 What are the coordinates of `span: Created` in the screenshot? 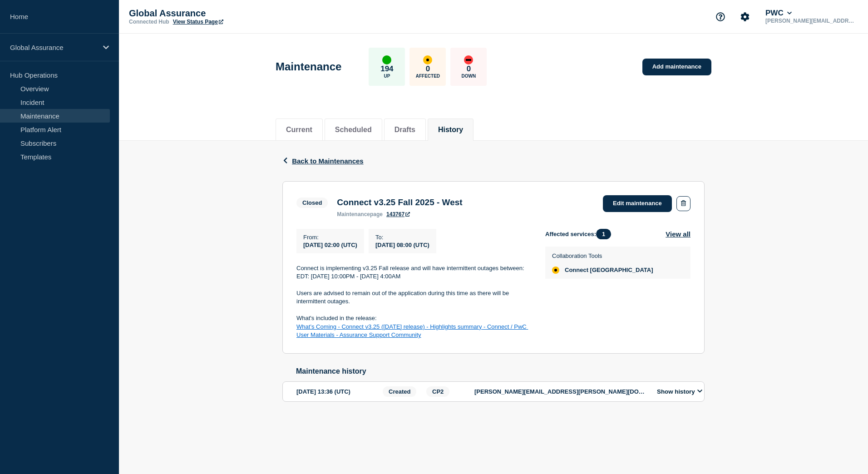 It's located at (400, 391).